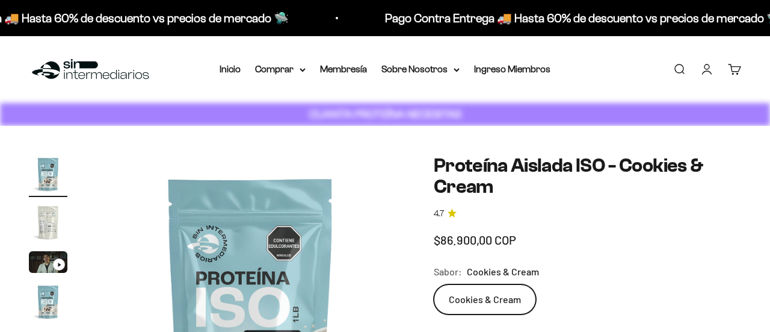 This screenshot has height=332, width=770. Describe the element at coordinates (421, 69) in the screenshot. I see `summary: Sobre Nosotros` at that location.